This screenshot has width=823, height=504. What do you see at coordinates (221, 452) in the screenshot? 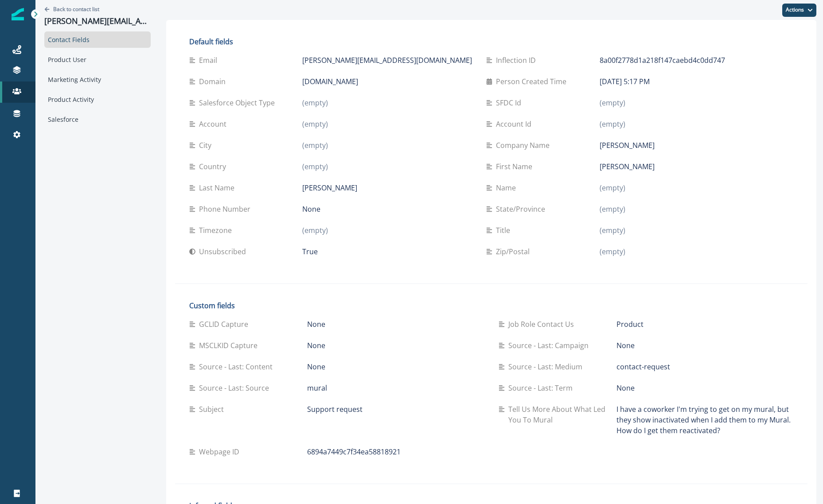
I see `p: Webpage ID` at bounding box center [221, 452].